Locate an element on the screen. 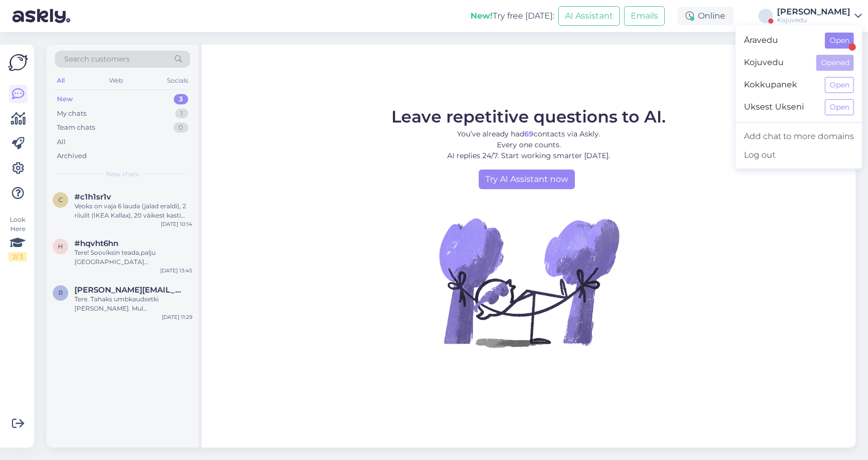 The height and width of the screenshot is (460, 868). span: New chats is located at coordinates (122, 174).